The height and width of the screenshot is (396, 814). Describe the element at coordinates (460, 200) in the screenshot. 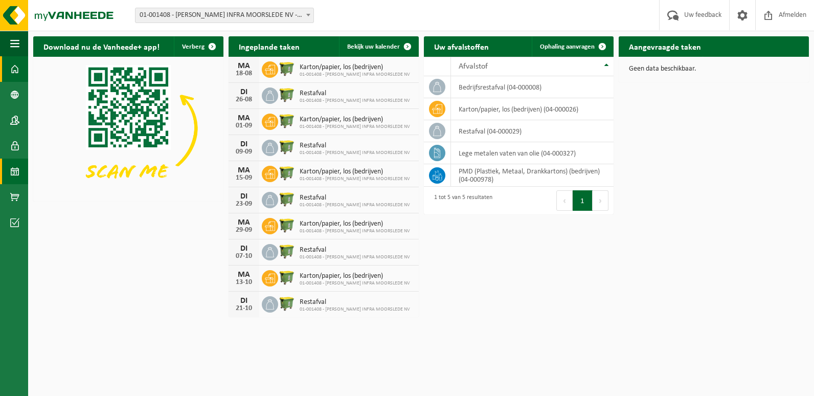

I see `div: 1 tot 5 van 5 resultaten` at that location.